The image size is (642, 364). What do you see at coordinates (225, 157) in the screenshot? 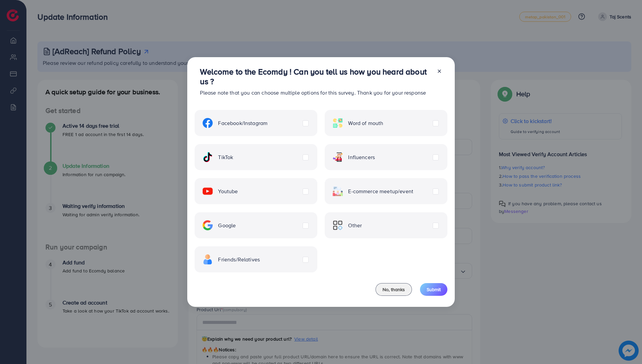
I see `span: TikTok` at bounding box center [225, 157].